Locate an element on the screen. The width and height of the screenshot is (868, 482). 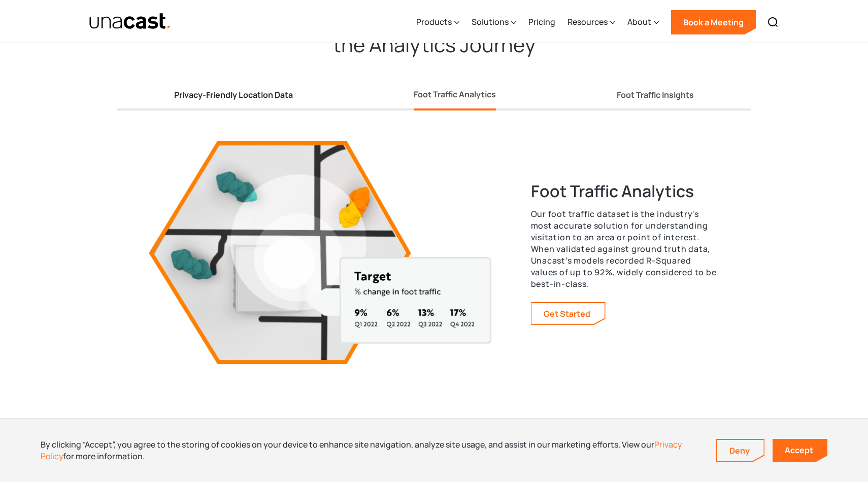
img: Unacast text logo is located at coordinates (130, 21).